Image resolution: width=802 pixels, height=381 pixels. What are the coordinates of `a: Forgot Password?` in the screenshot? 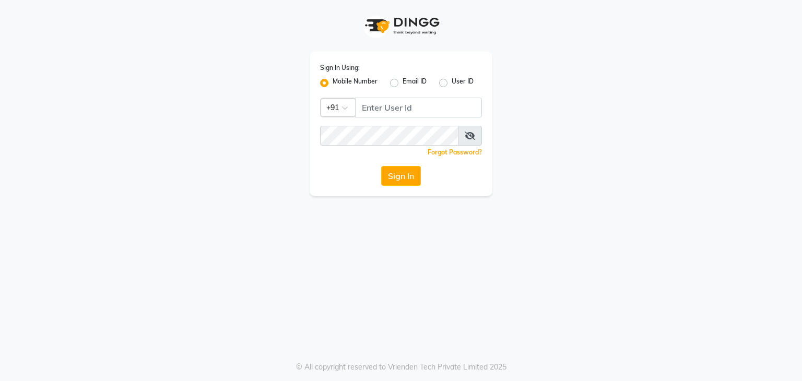 It's located at (455, 152).